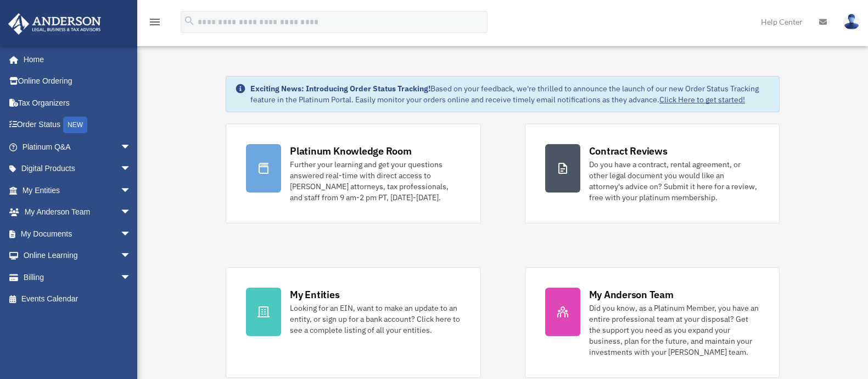 The width and height of the screenshot is (868, 379). Describe the element at coordinates (75, 60) in the screenshot. I see `a: Home` at that location.